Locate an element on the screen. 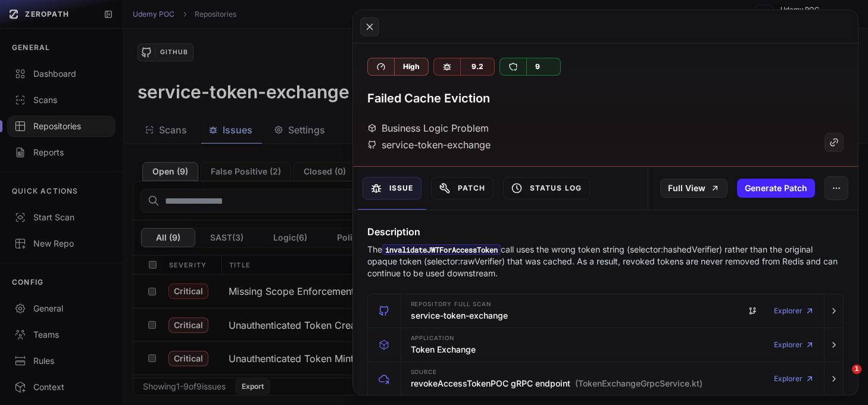  h3: revokeAccessTokenPOC gRPC endpoint is located at coordinates (557, 383).